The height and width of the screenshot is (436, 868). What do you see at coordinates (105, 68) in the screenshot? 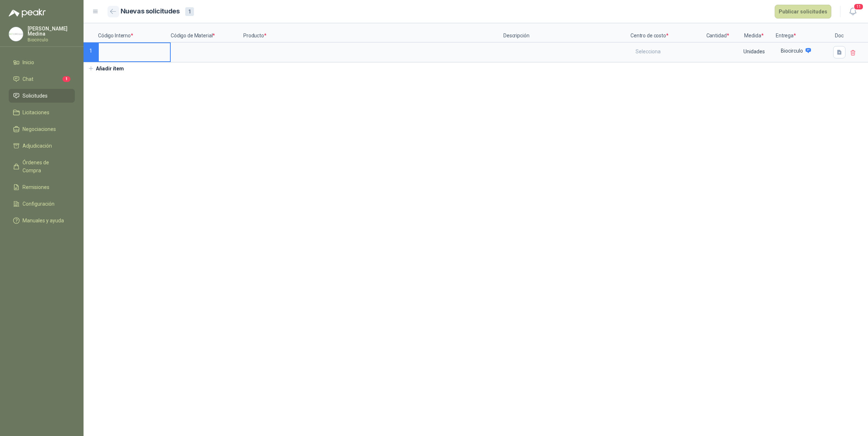
I see `button: Añadir ítem` at bounding box center [105, 68].